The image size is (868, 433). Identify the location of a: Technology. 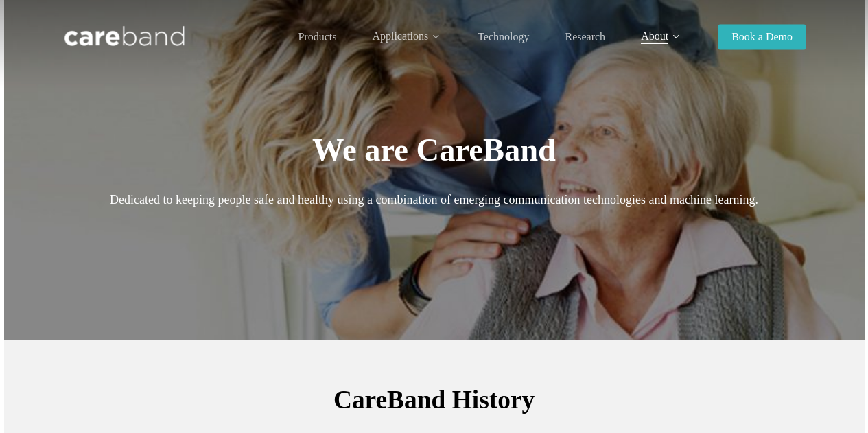
(503, 37).